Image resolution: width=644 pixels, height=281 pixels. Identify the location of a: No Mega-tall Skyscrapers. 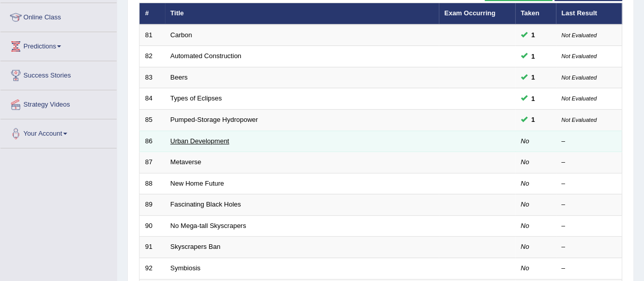
(208, 226).